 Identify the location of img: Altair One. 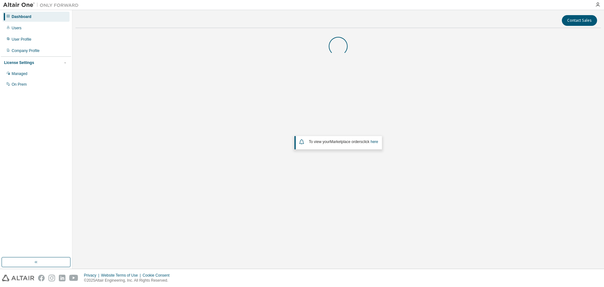
(42, 5).